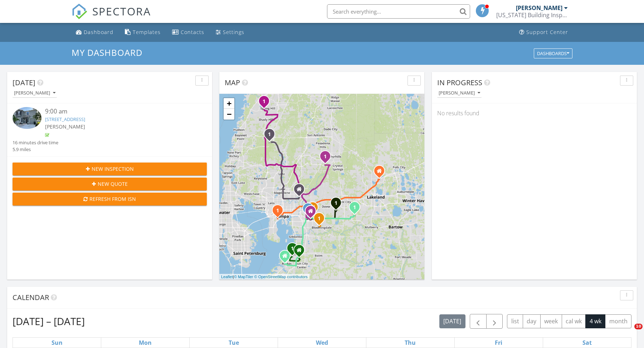 This screenshot has width=644, height=348. Describe the element at coordinates (281, 277) in the screenshot. I see `a: © OpenStreetMap contributors` at that location.